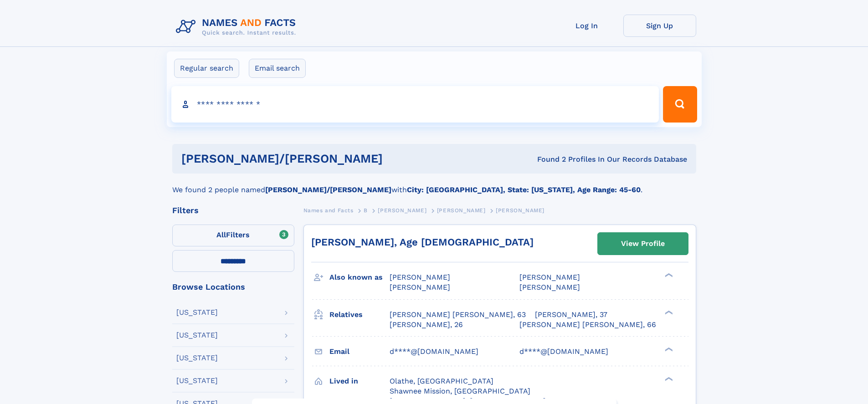 Image resolution: width=868 pixels, height=404 pixels. I want to click on h3: Also known as, so click(359, 277).